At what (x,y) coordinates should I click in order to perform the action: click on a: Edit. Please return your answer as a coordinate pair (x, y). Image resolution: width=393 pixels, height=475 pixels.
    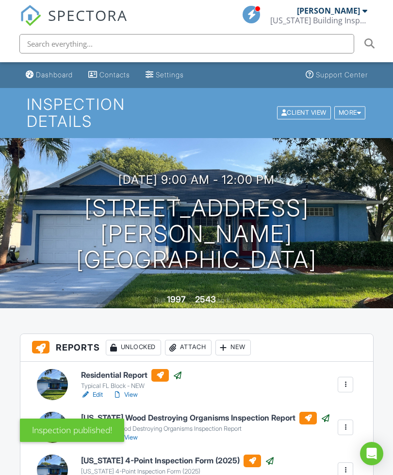
    Looking at the image, I should click on (92, 394).